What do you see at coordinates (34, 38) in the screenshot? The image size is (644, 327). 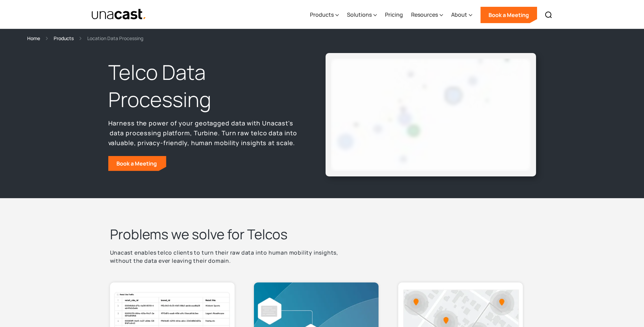 I see `div: Home` at bounding box center [34, 38].